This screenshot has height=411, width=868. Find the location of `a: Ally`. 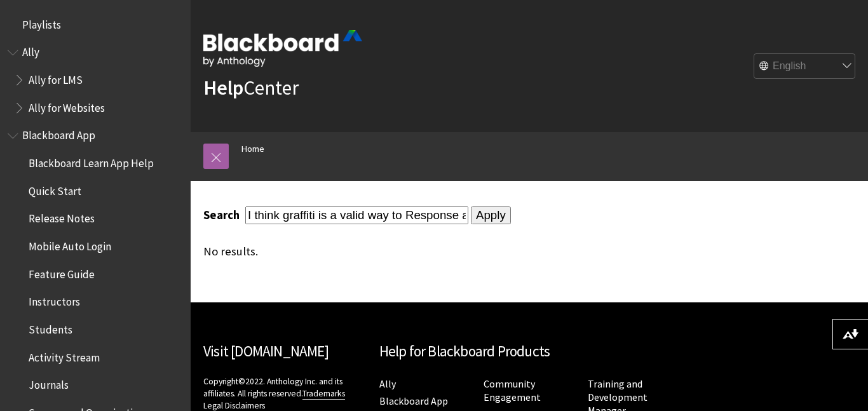

a: Ally is located at coordinates (388, 384).